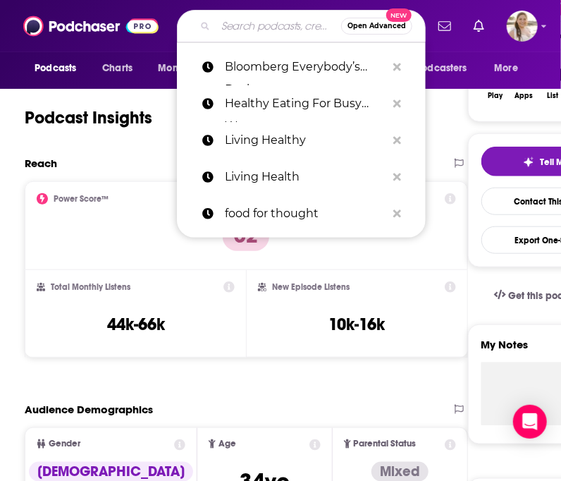 The width and height of the screenshot is (561, 481). I want to click on h2: Reach, so click(41, 163).